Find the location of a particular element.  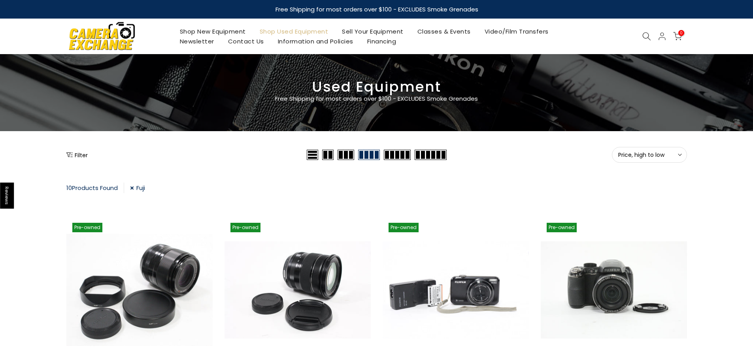

a: Shop Used Equipment is located at coordinates (294, 31).